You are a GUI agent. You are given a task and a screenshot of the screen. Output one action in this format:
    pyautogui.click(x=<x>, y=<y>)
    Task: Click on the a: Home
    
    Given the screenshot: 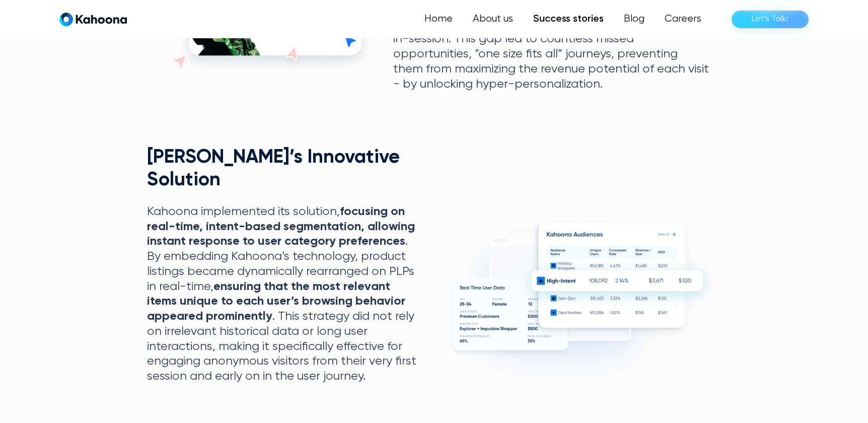 What is the action you would take?
    pyautogui.click(x=439, y=19)
    